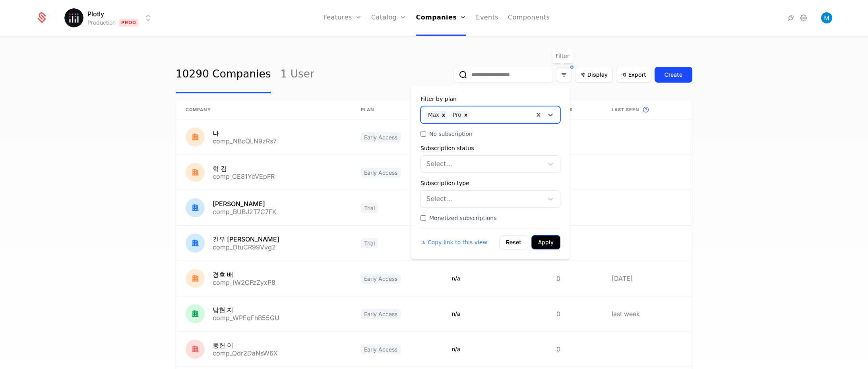 Image resolution: width=868 pixels, height=369 pixels. What do you see at coordinates (96, 14) in the screenshot?
I see `span: Plotly` at bounding box center [96, 14].